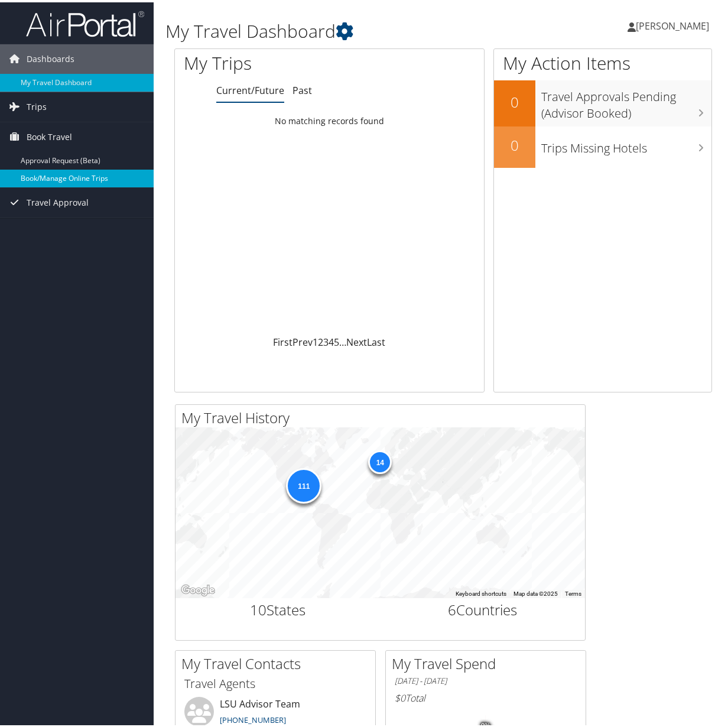 The image size is (728, 727). I want to click on span: $0, so click(400, 696).